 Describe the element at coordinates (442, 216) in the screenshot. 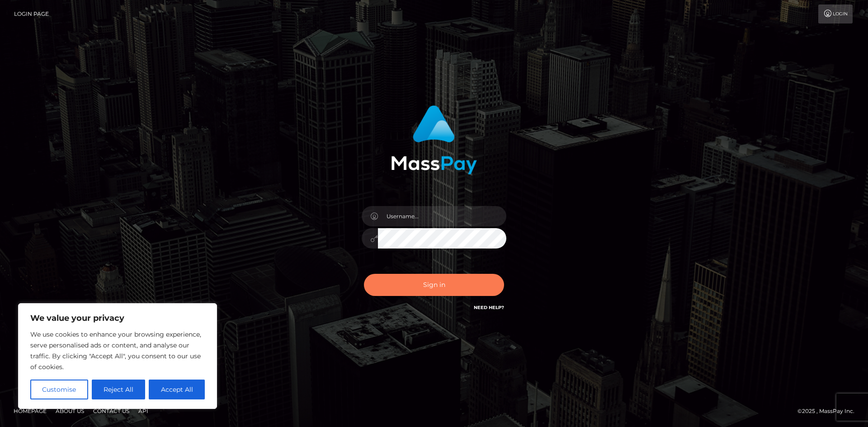

I see `input: Username...` at that location.